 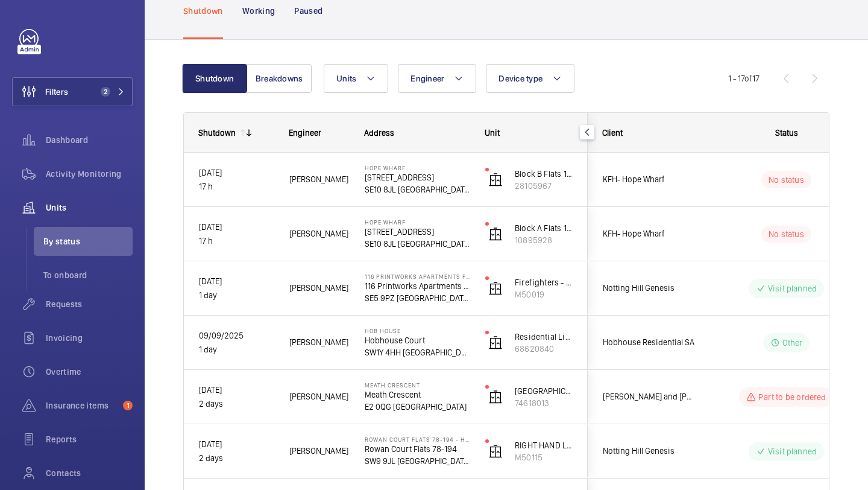 What do you see at coordinates (417, 439) in the screenshot?
I see `p: Rowan Court Flats 78-194 - High Risk Building` at bounding box center [417, 439].